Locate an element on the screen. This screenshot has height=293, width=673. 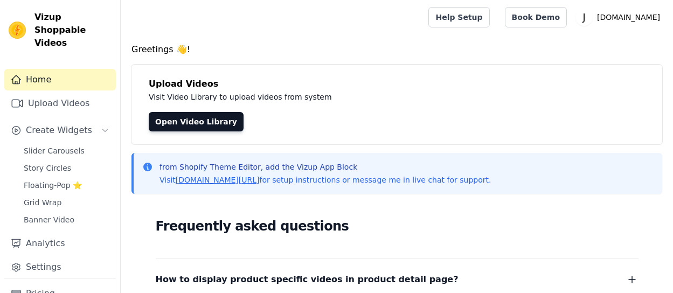
span: Banner Video is located at coordinates (49, 220).